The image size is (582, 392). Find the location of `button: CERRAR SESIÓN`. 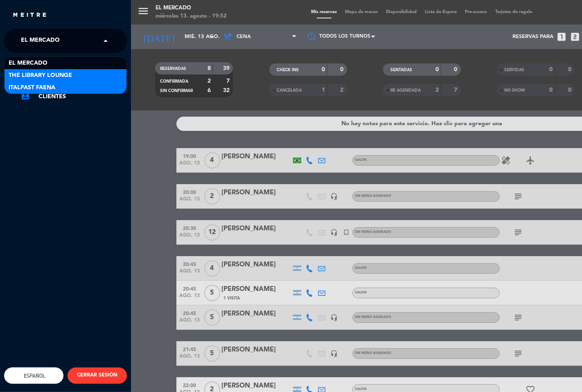

button: CERRAR SESIÓN is located at coordinates (97, 376).